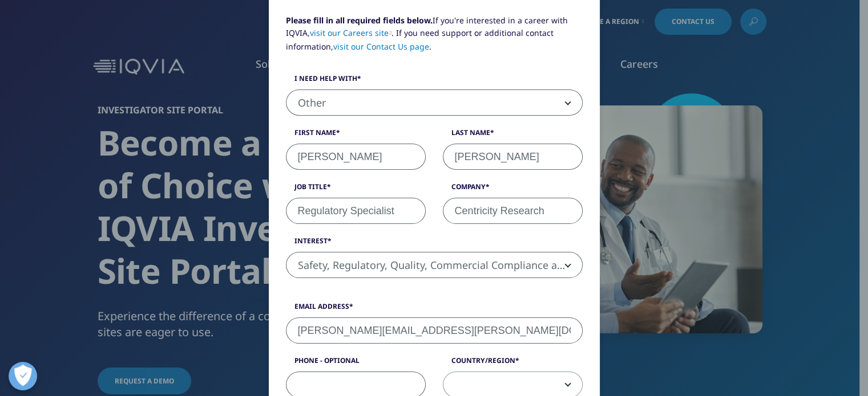 The image size is (868, 396). I want to click on label: Job Title, so click(355, 190).